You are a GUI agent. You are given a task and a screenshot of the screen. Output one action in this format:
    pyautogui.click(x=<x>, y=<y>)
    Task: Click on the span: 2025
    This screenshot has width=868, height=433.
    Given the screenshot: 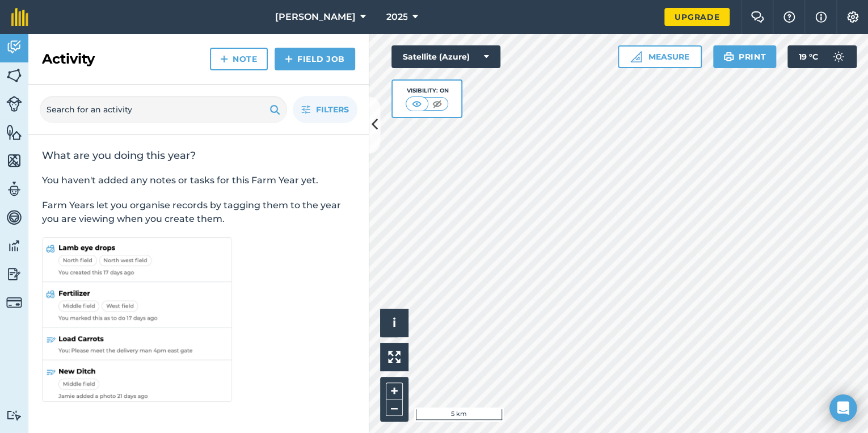 What is the action you would take?
    pyautogui.click(x=397, y=17)
    